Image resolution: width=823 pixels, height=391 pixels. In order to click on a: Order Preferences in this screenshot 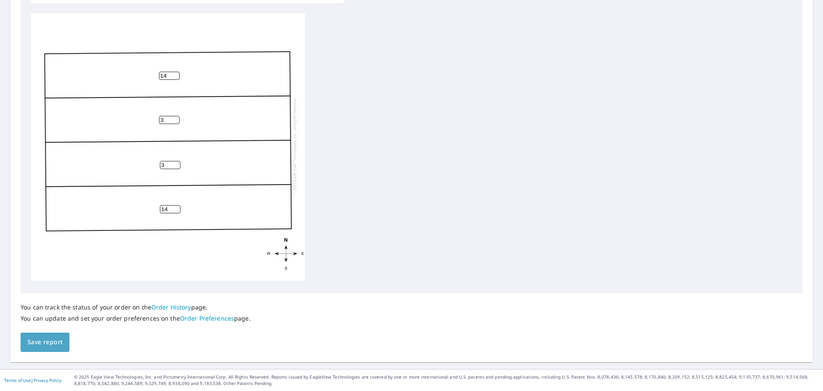, I will do `click(207, 318)`.